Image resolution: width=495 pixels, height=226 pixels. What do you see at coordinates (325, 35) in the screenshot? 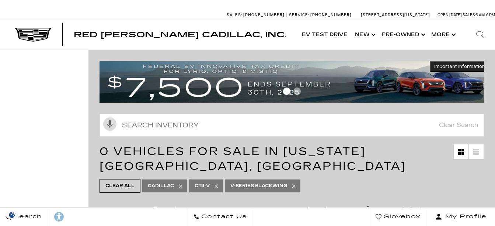
I see `a: EV Test Drive` at bounding box center [325, 35].